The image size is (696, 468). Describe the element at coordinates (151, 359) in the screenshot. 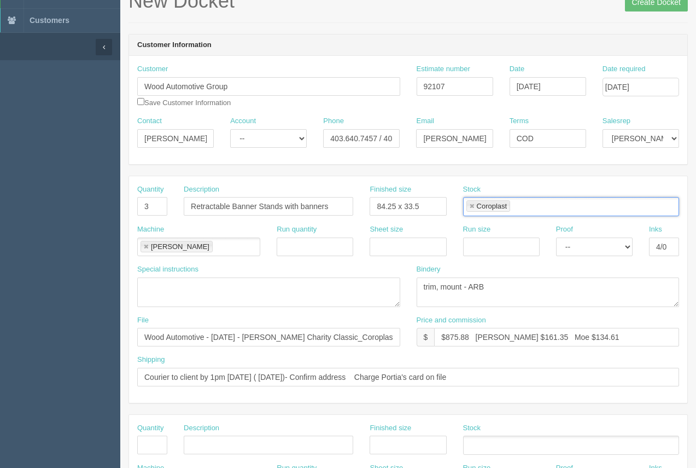

I see `label: Shipping` at that location.